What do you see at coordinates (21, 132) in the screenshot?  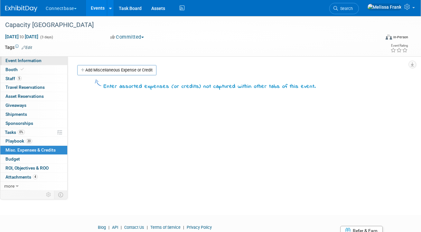 I see `span: 0%` at bounding box center [21, 132].